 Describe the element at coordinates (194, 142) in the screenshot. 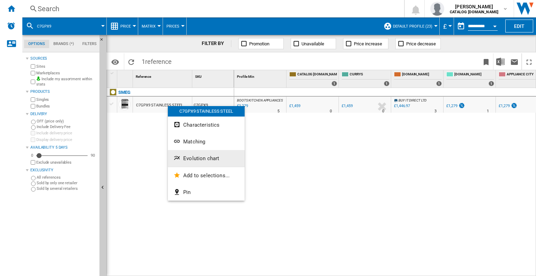

I see `span: Matching` at that location.